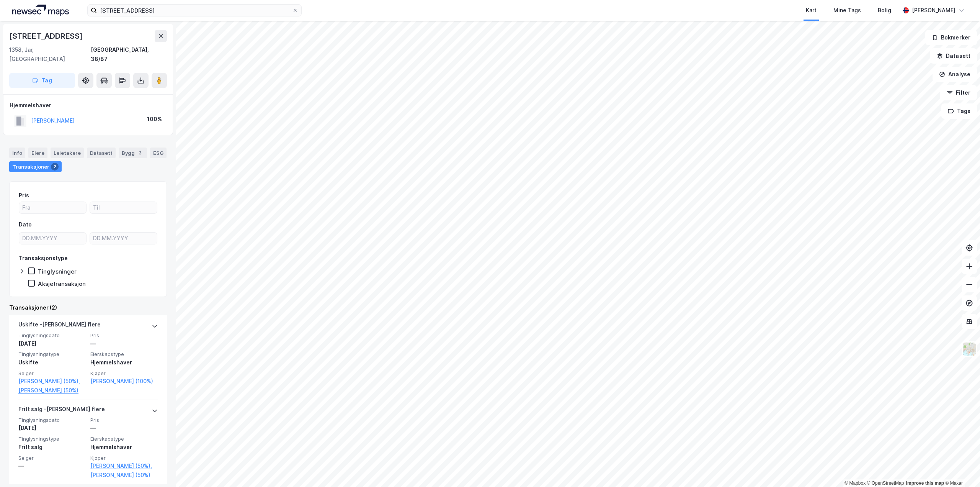 The height and width of the screenshot is (487, 980). What do you see at coordinates (24, 195) in the screenshot?
I see `div: Pris` at bounding box center [24, 195].